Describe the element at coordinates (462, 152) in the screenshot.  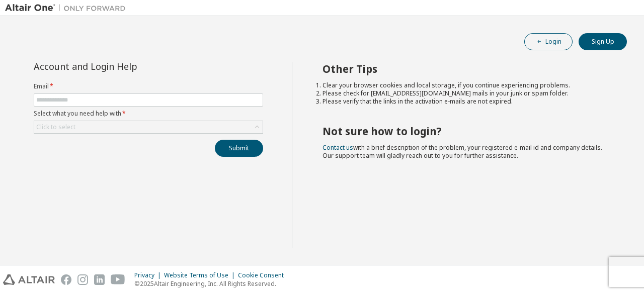
I see `span: with a brief description of the problem, your registered e-mail id and company details. Our suppo...` at that location.